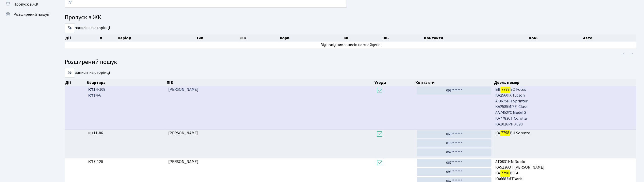 This screenshot has width=644, height=182. Describe the element at coordinates (26, 4) in the screenshot. I see `span: Пропуск в ЖК` at that location.